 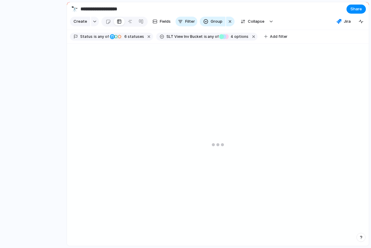 What do you see at coordinates (190, 21) in the screenshot?
I see `span: Filter` at bounding box center [190, 21].